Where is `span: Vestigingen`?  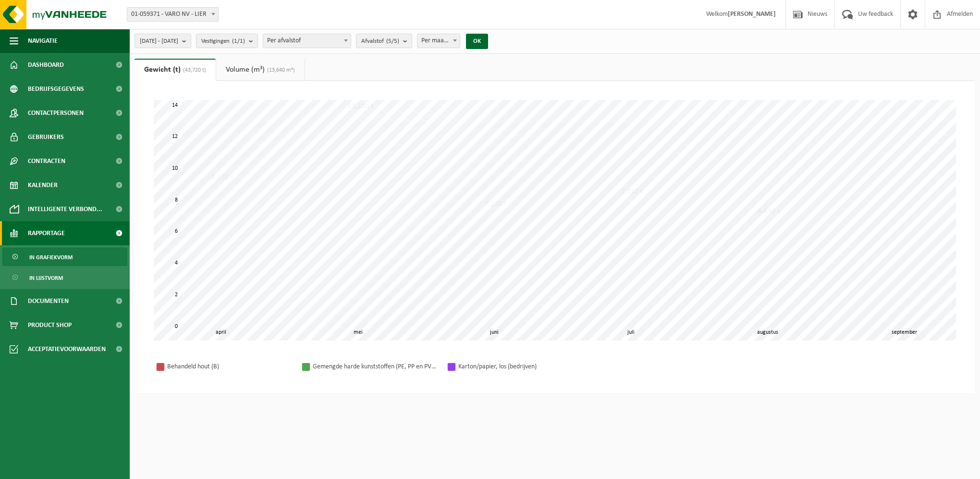
span: Vestigingen is located at coordinates (223, 41).